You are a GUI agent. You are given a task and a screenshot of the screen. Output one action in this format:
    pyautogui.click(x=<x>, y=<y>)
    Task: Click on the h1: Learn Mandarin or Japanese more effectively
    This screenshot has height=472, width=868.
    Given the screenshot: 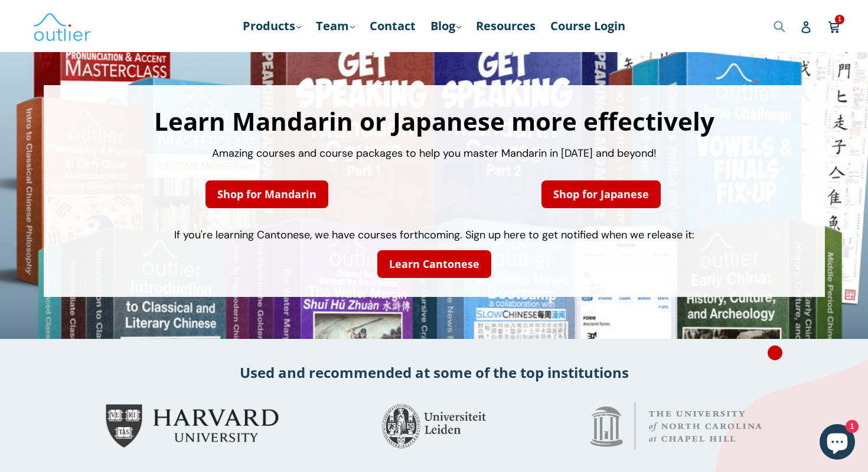 What is the action you would take?
    pyautogui.click(x=434, y=121)
    